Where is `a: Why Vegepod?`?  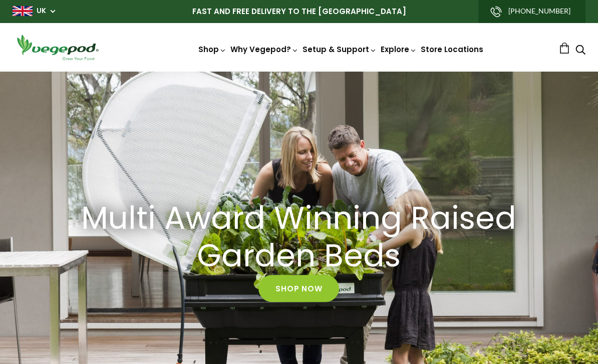 a: Why Vegepod? is located at coordinates (264, 49).